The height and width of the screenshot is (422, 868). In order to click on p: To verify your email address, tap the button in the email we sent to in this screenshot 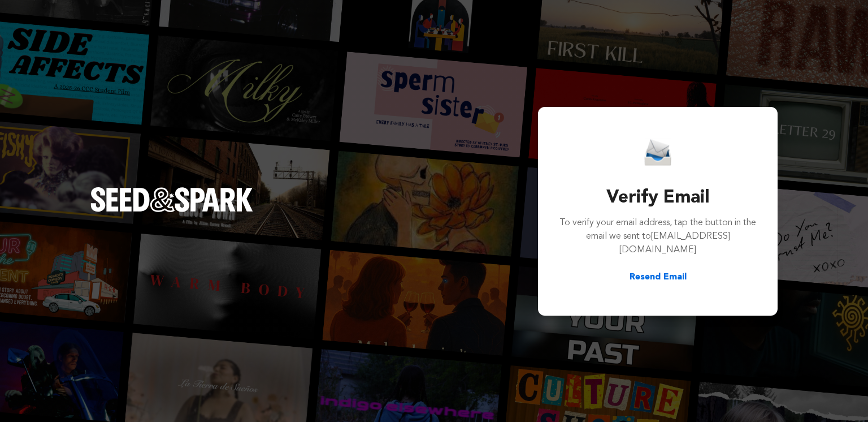, I will do `click(658, 236)`.